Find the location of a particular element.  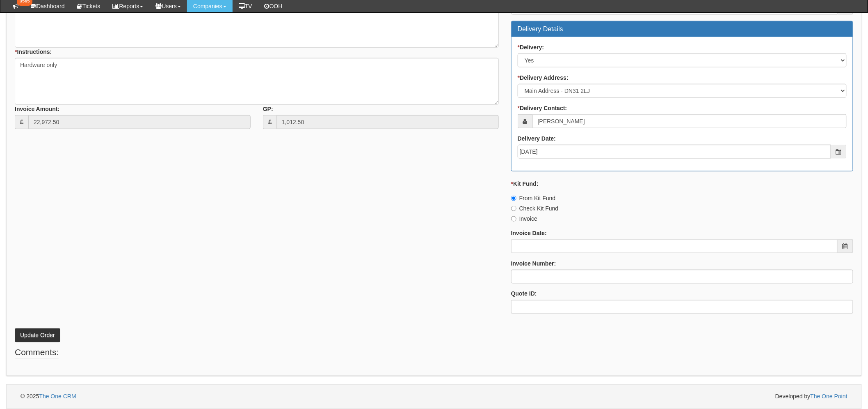

span: © 2025 is located at coordinates (48, 396).